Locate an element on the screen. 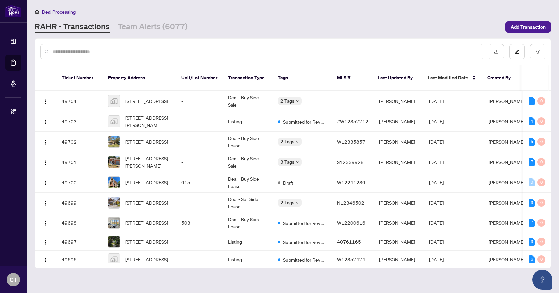 The height and width of the screenshot is (293, 559). span: 40761165 is located at coordinates (349, 242).